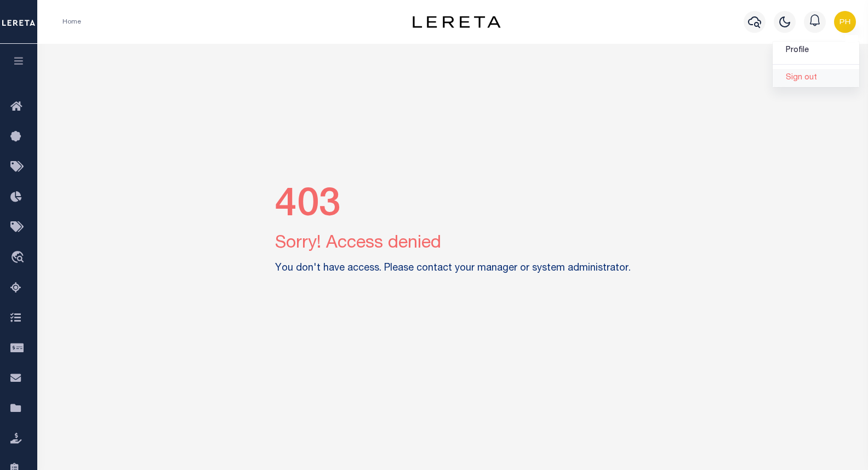 This screenshot has width=868, height=470. I want to click on label: You don't have access. Please contact your manager or system administrator., so click(452, 268).